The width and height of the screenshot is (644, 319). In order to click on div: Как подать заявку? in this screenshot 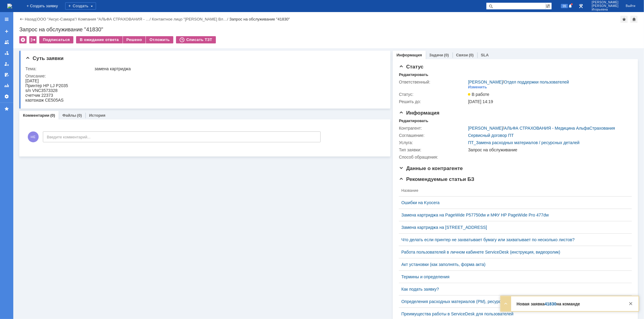, I will do `click(513, 289)`.